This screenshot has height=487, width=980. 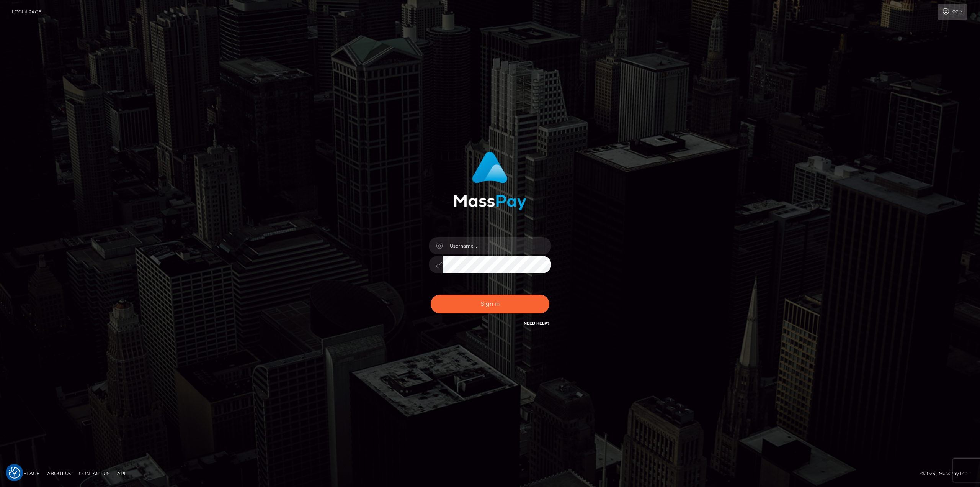 I want to click on img: Revisit consent button, so click(x=15, y=473).